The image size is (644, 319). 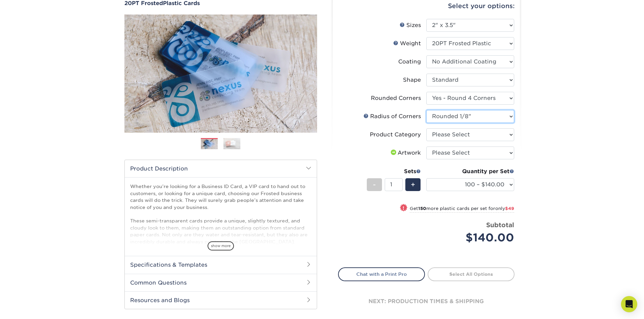 I want to click on h2: Resources and Blogs, so click(x=221, y=300).